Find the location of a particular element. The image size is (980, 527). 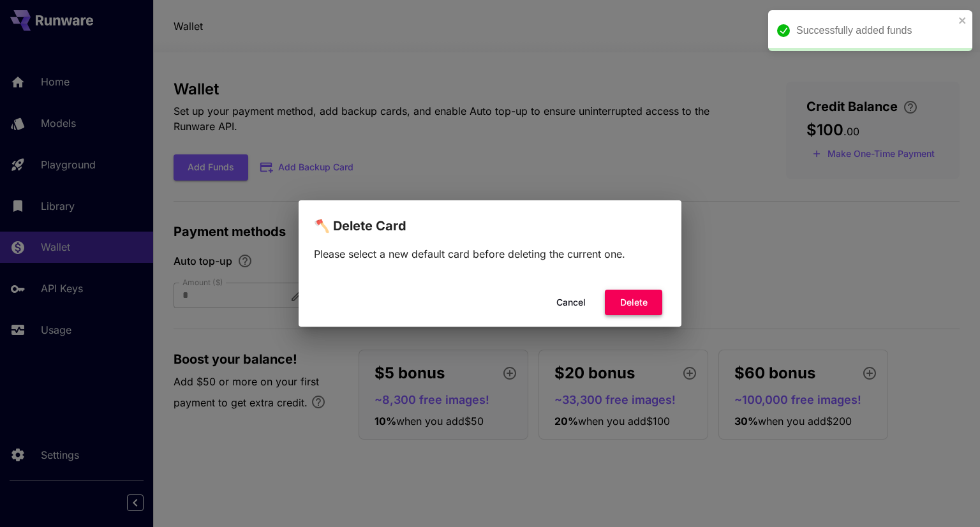

div: Successfully added funds is located at coordinates (875, 31).